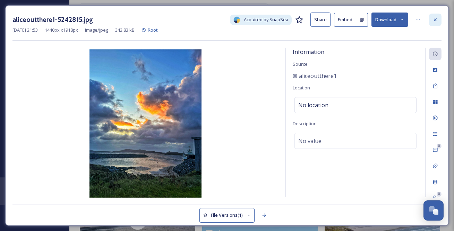 This screenshot has height=231, width=454. I want to click on span: Description, so click(305, 123).